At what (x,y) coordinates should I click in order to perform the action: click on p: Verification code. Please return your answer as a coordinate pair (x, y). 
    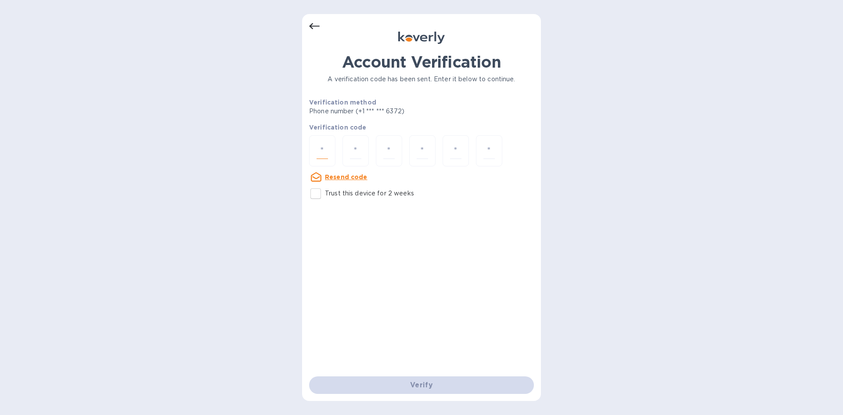
    Looking at the image, I should click on (422, 127).